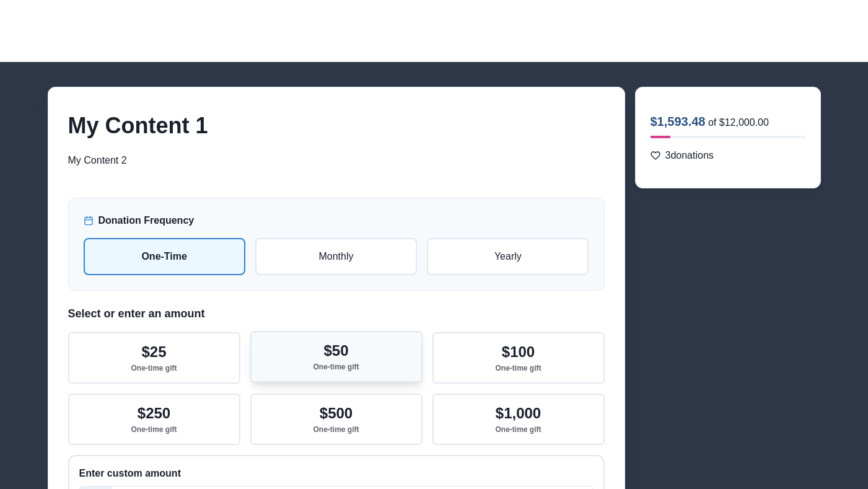 This screenshot has width=868, height=489. What do you see at coordinates (337, 473) in the screenshot?
I see `p: Enter custom amount` at bounding box center [337, 473].